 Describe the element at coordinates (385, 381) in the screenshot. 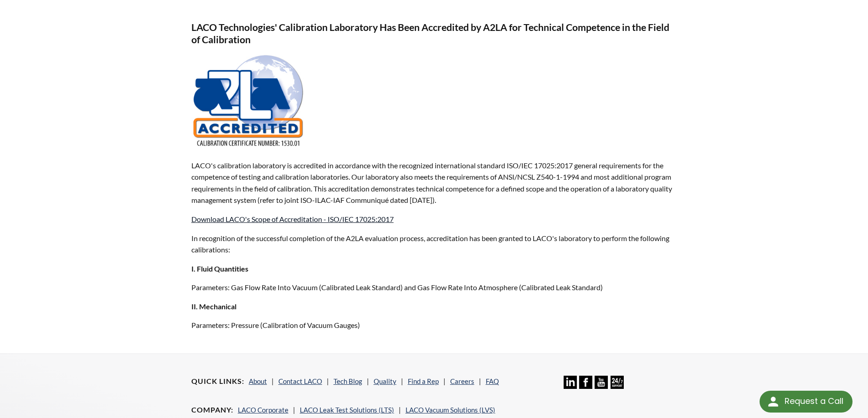

I see `a: Quality` at that location.